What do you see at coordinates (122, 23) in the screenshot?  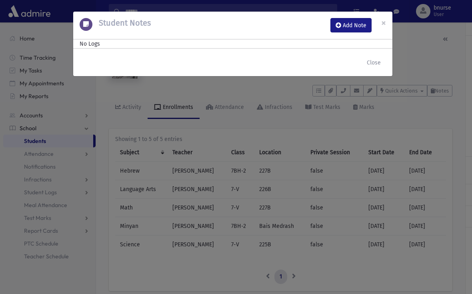 I see `h5: Student Notes` at bounding box center [122, 23].